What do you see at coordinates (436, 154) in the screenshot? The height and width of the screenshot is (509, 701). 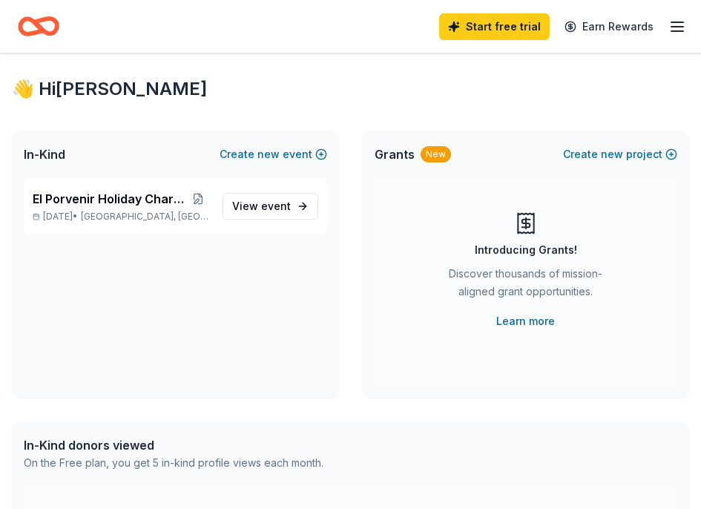 I see `div: New` at bounding box center [436, 154].